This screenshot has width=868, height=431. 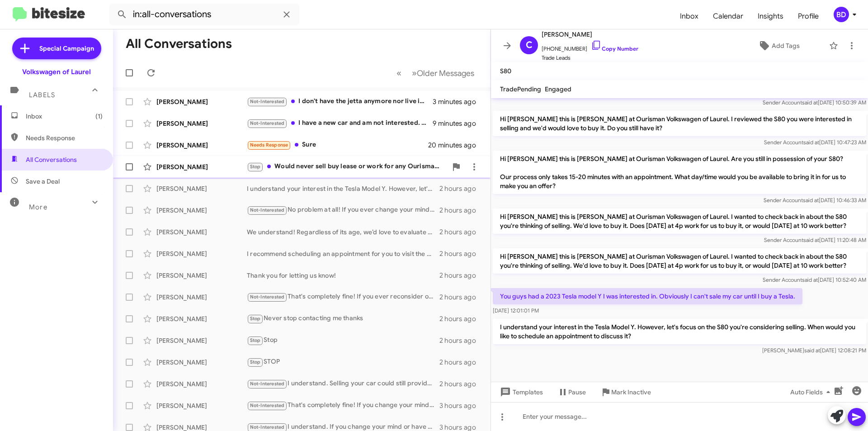 What do you see at coordinates (615, 48) in the screenshot?
I see `a: Copy Number` at bounding box center [615, 48].